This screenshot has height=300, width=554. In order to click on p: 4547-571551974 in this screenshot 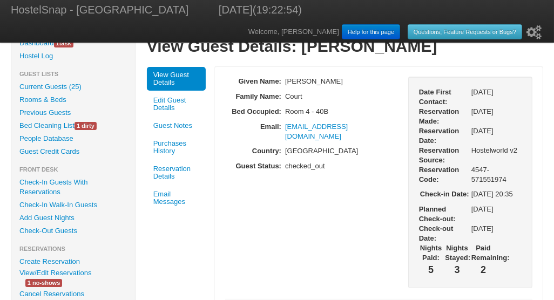, I will do `click(496, 175)`.